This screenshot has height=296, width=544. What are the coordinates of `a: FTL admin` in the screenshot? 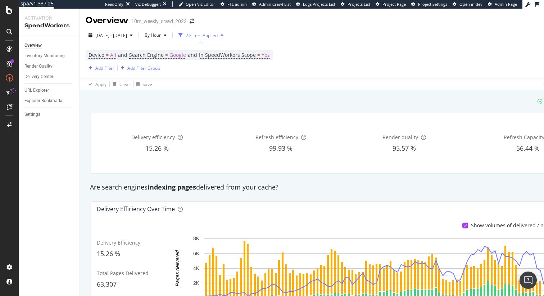 It's located at (234, 4).